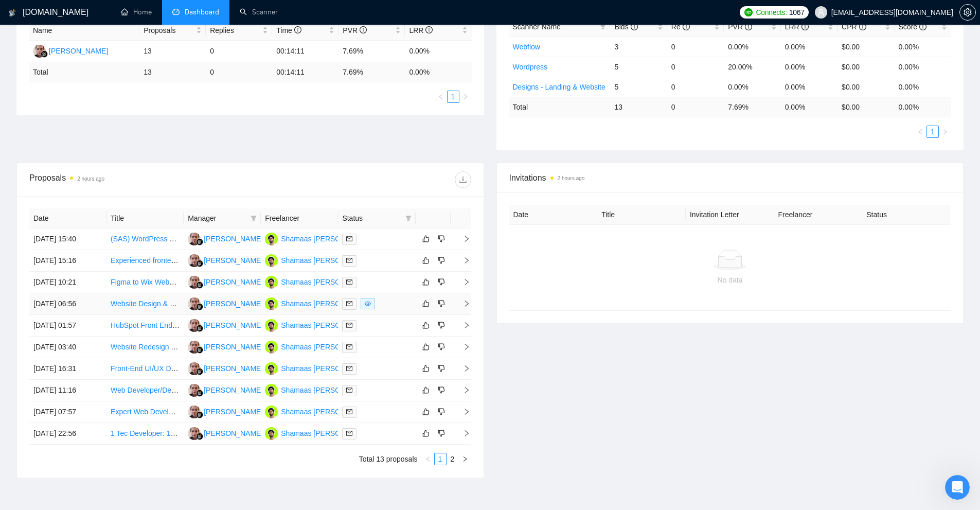  Describe the element at coordinates (968, 12) in the screenshot. I see `a: setting` at that location.